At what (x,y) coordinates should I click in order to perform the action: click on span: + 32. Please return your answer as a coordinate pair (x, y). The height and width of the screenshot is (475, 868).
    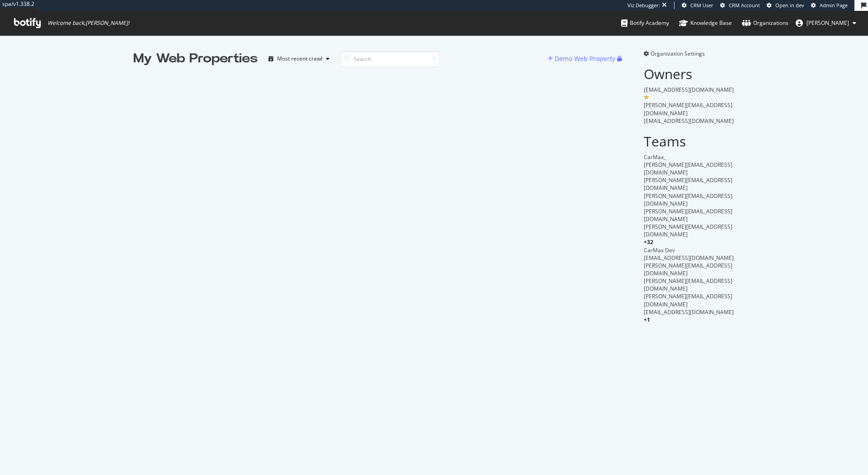
    Looking at the image, I should click on (648, 242).